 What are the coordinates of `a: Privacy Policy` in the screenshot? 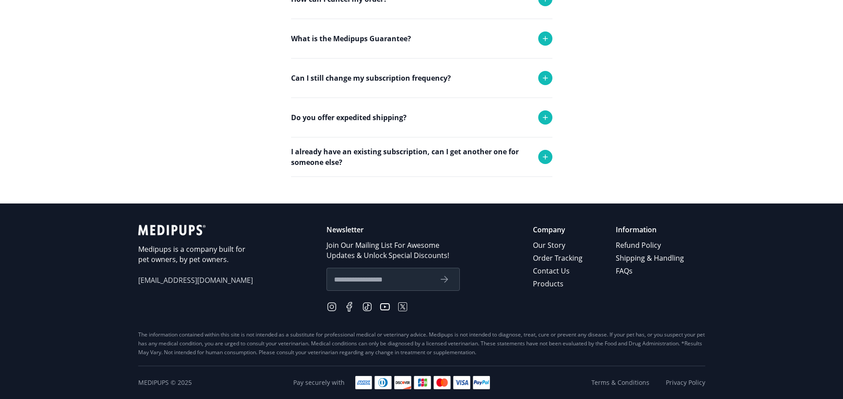 It's located at (686, 382).